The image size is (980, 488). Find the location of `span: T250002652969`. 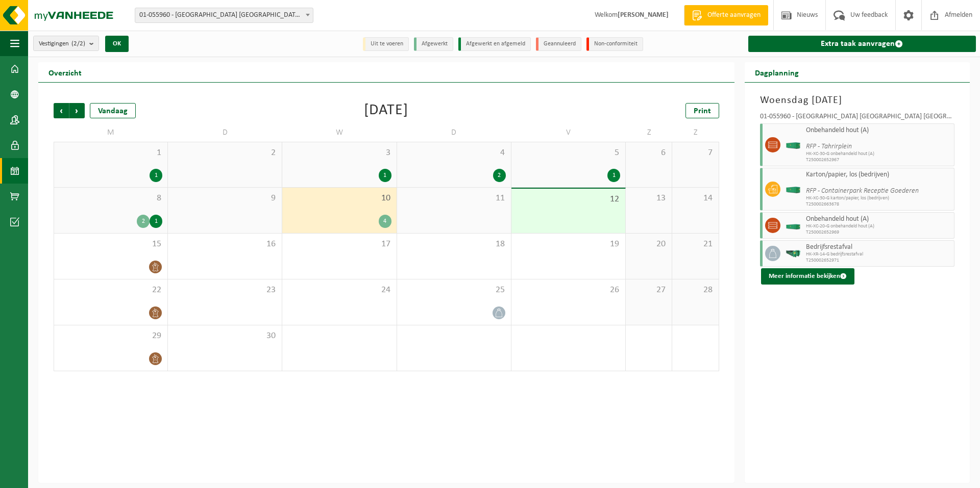

span: T250002652969 is located at coordinates (878, 233).